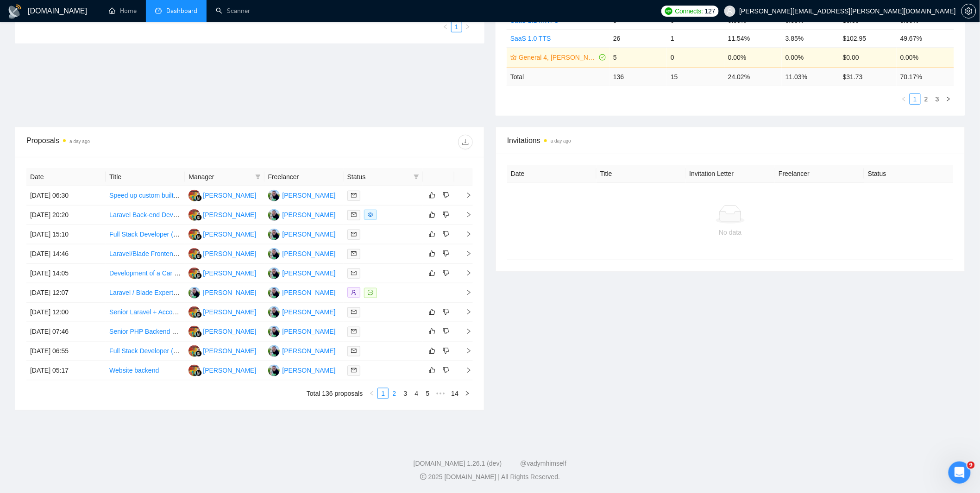 This screenshot has width=980, height=493. I want to click on span: Connects:, so click(689, 11).